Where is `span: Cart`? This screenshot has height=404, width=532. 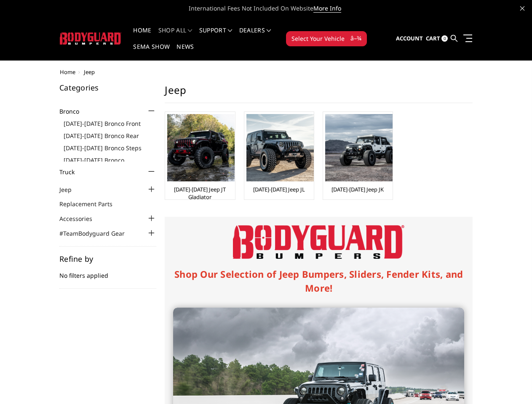 span: Cart is located at coordinates (433, 38).